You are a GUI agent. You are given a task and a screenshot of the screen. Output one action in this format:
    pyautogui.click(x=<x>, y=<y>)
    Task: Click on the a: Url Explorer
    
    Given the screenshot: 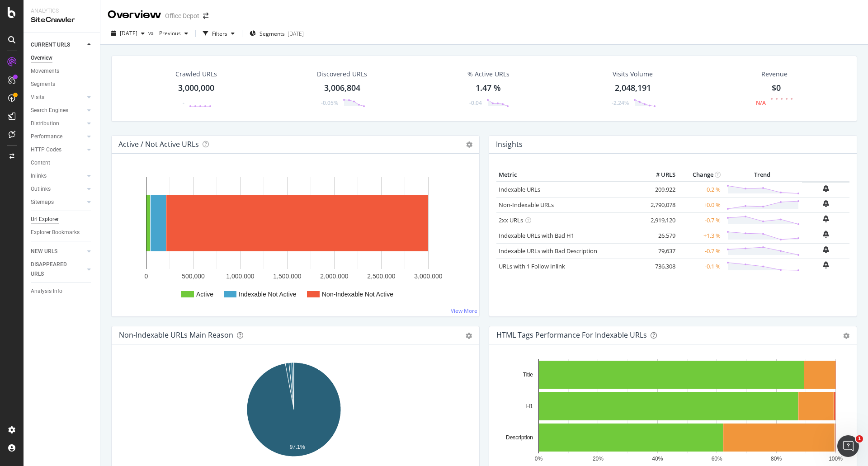 What is the action you would take?
    pyautogui.click(x=62, y=219)
    